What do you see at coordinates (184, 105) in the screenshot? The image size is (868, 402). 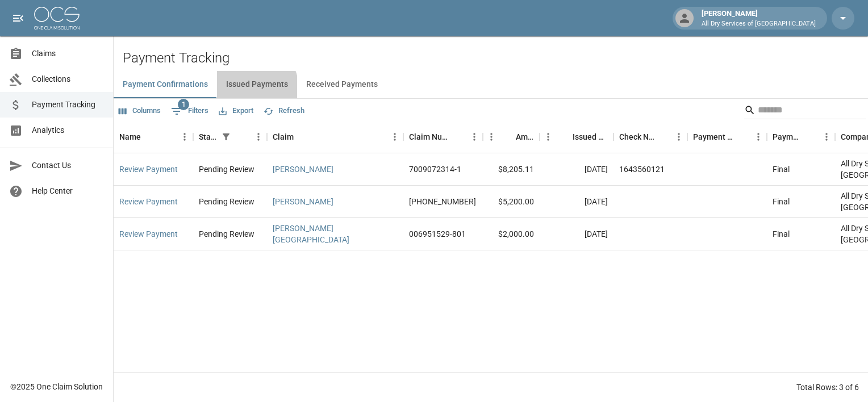 I see `span: 1` at bounding box center [184, 105].